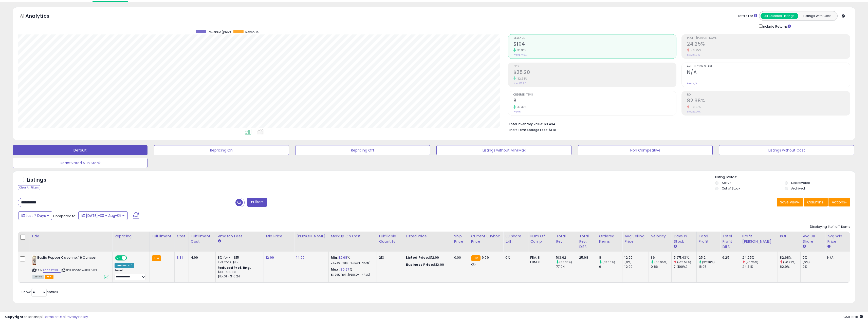  Describe the element at coordinates (162, 236) in the screenshot. I see `div: Fulfillment` at that location.